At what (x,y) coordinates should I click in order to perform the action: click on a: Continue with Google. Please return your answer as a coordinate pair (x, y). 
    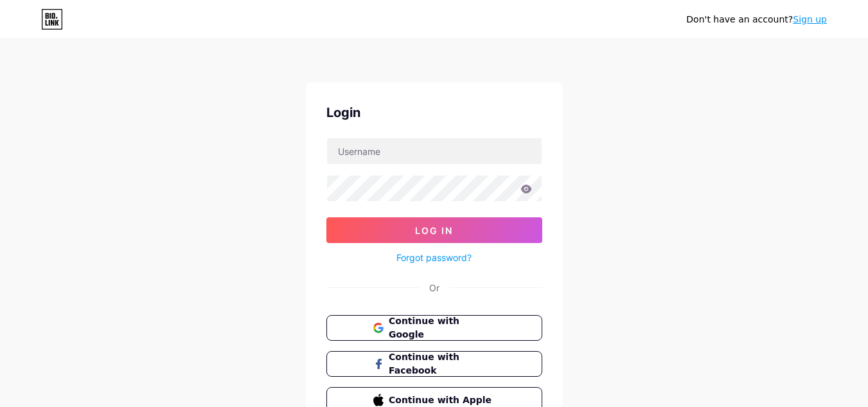
    Looking at the image, I should click on (434, 328).